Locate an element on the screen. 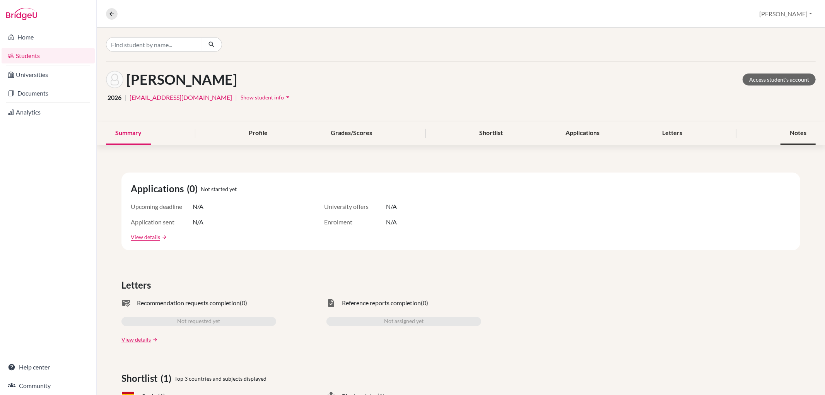 The height and width of the screenshot is (395, 825). span: Reference reports completion is located at coordinates (381, 303).